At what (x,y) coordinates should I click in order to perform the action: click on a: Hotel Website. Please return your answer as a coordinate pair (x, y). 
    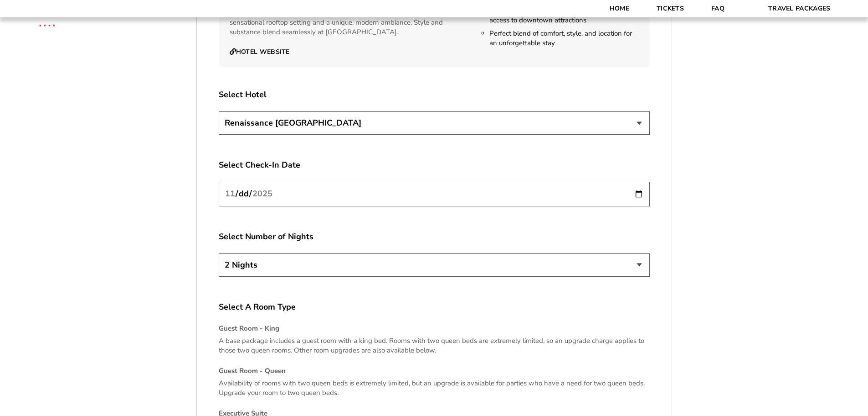
    Looking at the image, I should click on (260, 52).